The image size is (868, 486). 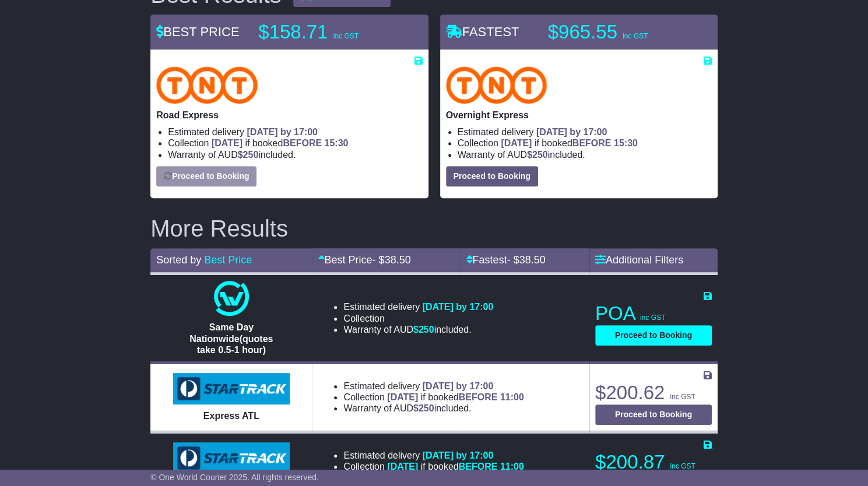 What do you see at coordinates (178, 260) in the screenshot?
I see `span: Sorted by` at bounding box center [178, 260].